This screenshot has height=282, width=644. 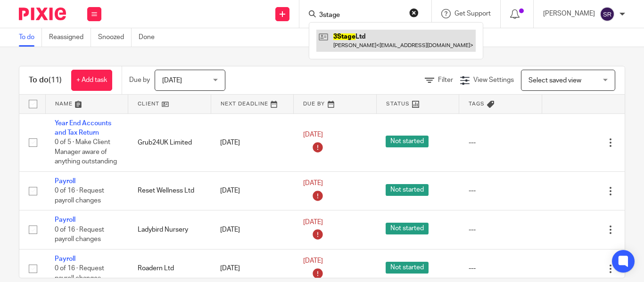 I want to click on a: + Add task, so click(x=91, y=80).